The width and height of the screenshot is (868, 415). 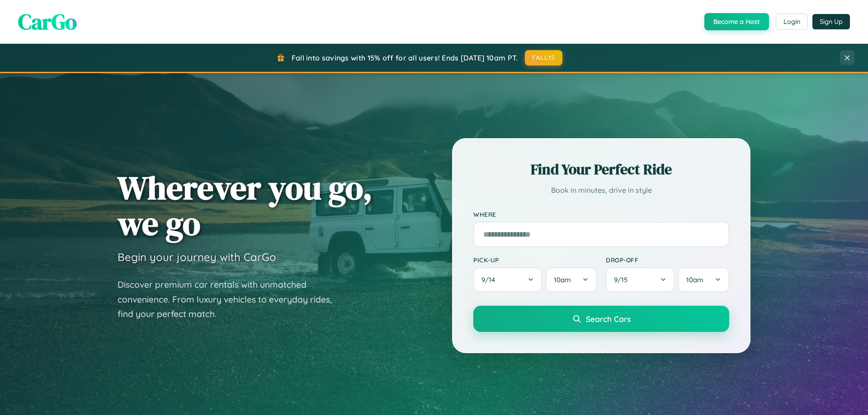 What do you see at coordinates (48, 22) in the screenshot?
I see `span: CarGo` at bounding box center [48, 22].